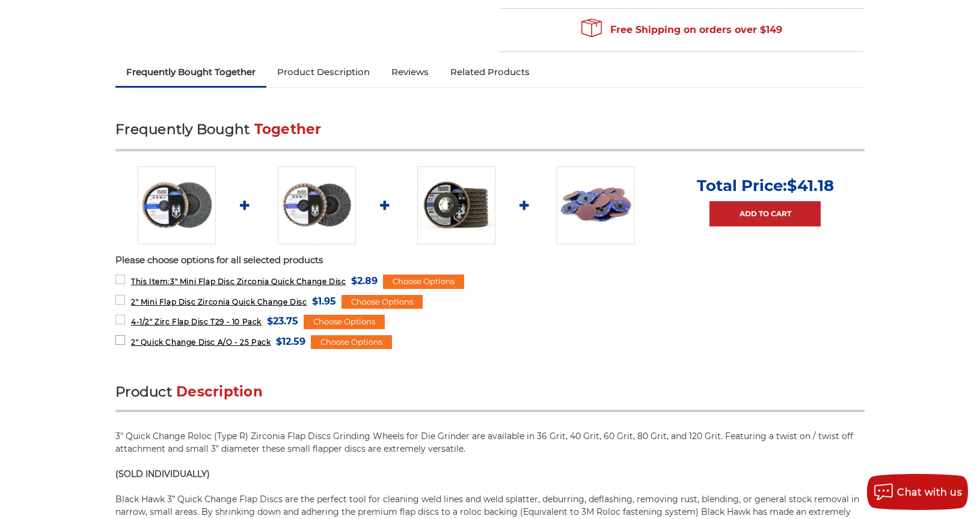 This screenshot has width=980, height=519. What do you see at coordinates (918, 492) in the screenshot?
I see `button: Chat with us` at bounding box center [918, 492].